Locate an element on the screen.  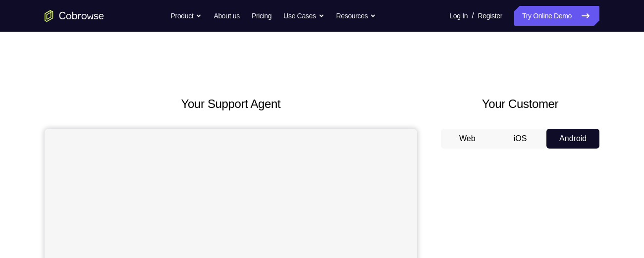
a: Go to the home page is located at coordinates (74, 16).